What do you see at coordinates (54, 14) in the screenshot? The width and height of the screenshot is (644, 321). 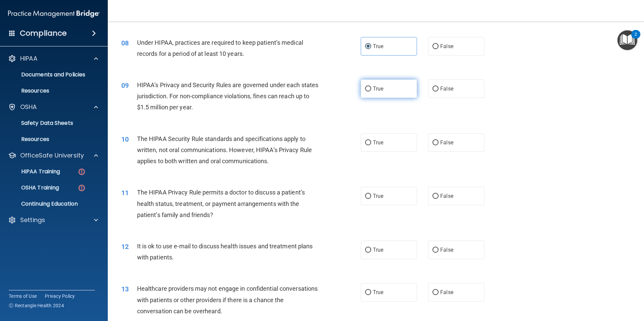 I see `img: PMB logo` at bounding box center [54, 14].